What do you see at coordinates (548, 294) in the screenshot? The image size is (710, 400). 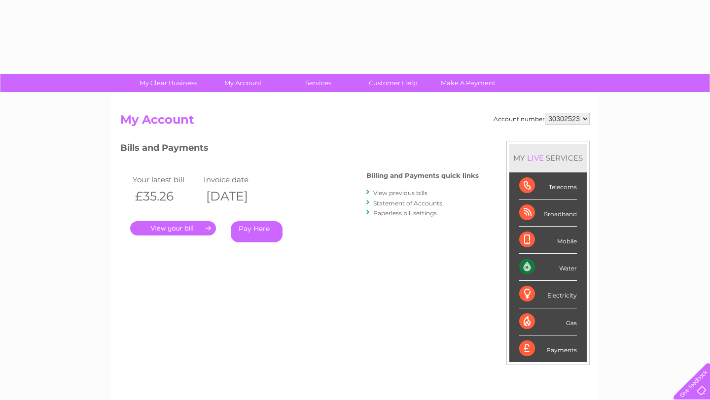 I see `div: Electricity` at bounding box center [548, 294].